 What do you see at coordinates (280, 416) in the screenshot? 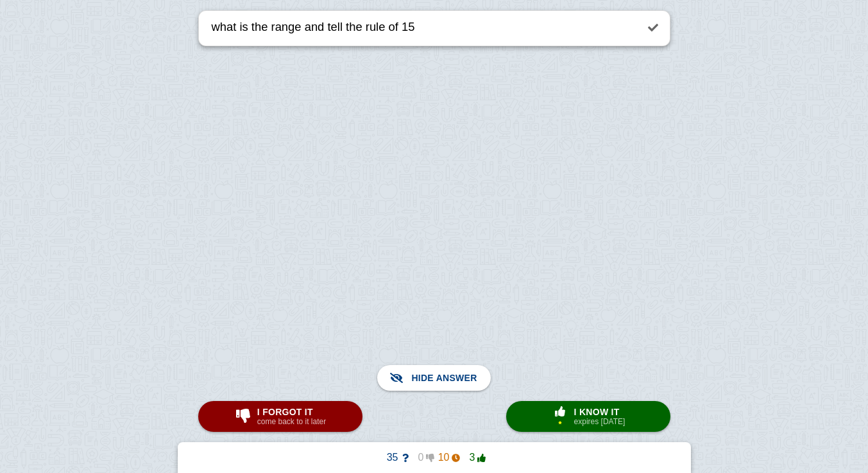
I see `button: I forgot itcome back to it later` at bounding box center [280, 416].